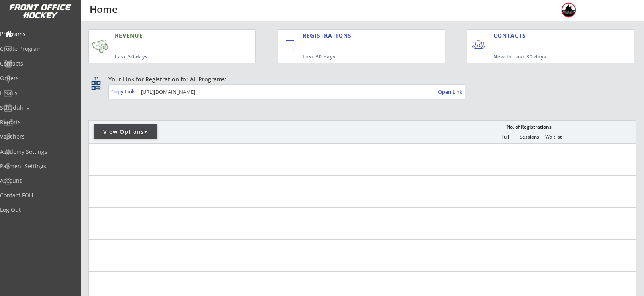  Describe the element at coordinates (355, 36) in the screenshot. I see `div: REGISTRATIONS` at that location.